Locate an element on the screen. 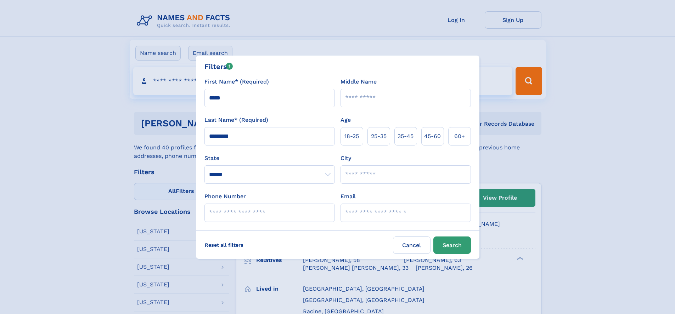 The height and width of the screenshot is (314, 675). label: Age is located at coordinates (345, 120).